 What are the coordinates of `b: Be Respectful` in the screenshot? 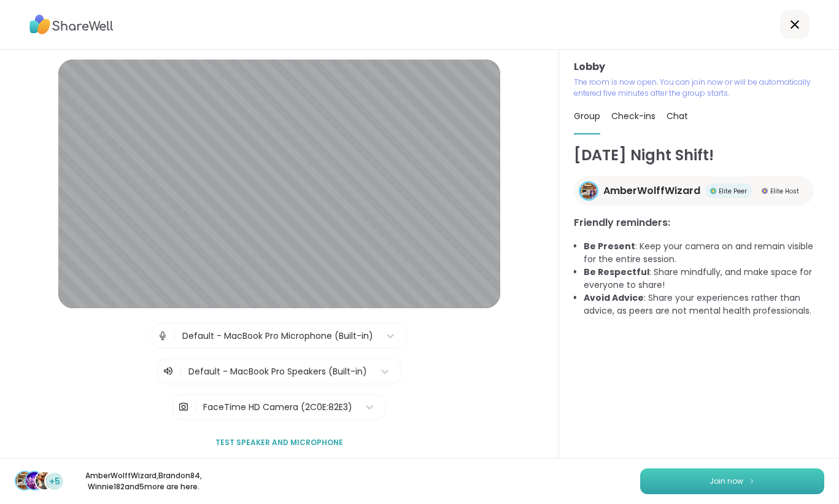 It's located at (617, 272).